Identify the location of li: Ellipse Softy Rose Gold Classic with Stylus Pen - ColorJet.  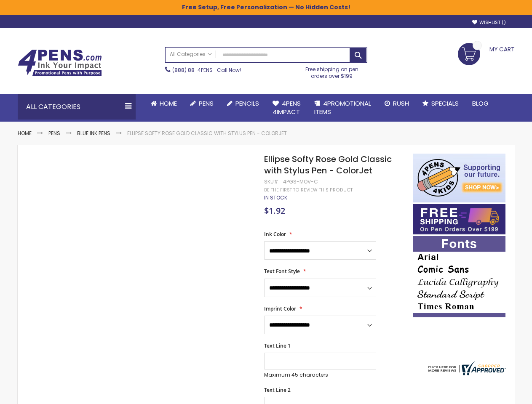
(207, 134).